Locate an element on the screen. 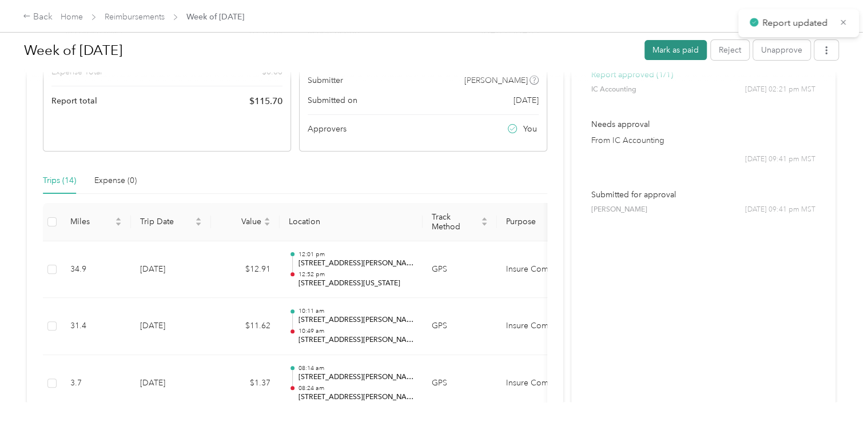  span: Value is located at coordinates (241, 221).